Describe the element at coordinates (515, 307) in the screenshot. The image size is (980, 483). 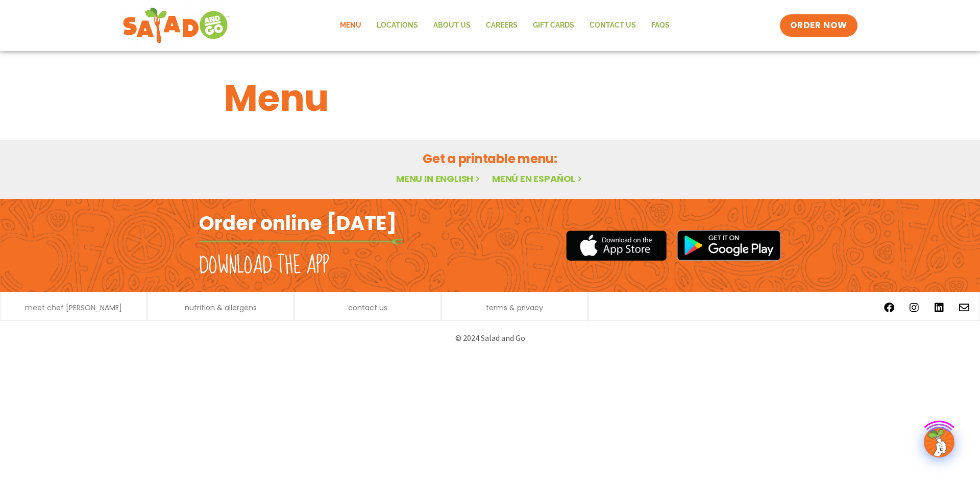
I see `span: terms & privacy` at that location.